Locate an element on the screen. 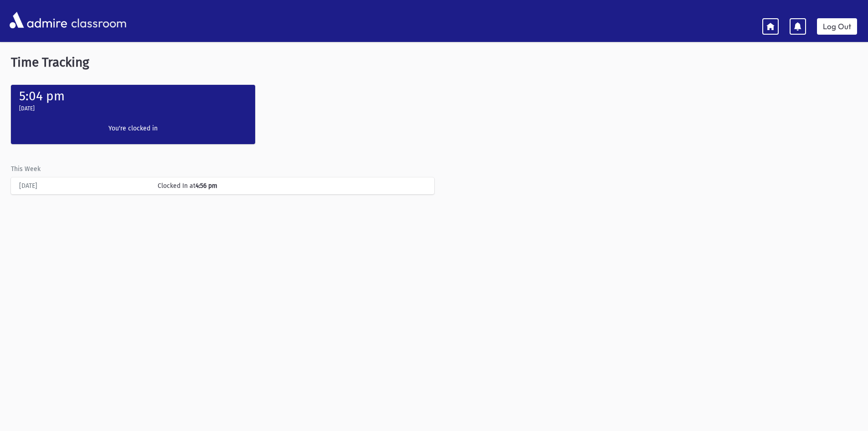 This screenshot has width=868, height=431. label: 5:04 pm is located at coordinates (42, 95).